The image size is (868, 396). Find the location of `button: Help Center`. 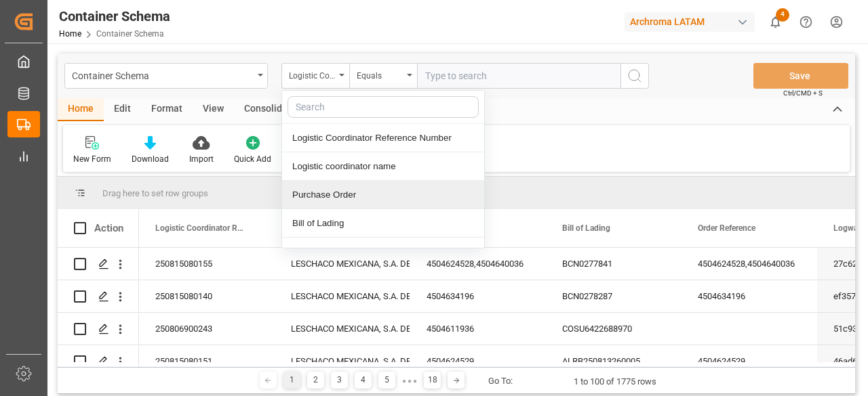

button: Help Center is located at coordinates (805, 21).